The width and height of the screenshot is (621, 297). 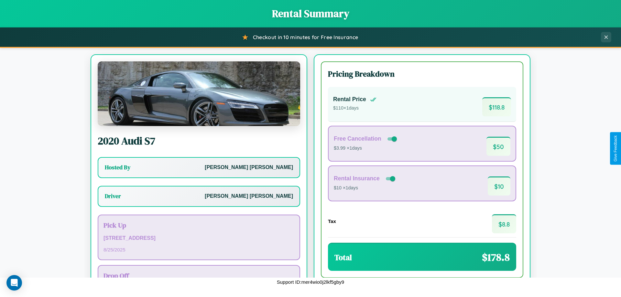 I want to click on h3: Hosted By, so click(x=117, y=168).